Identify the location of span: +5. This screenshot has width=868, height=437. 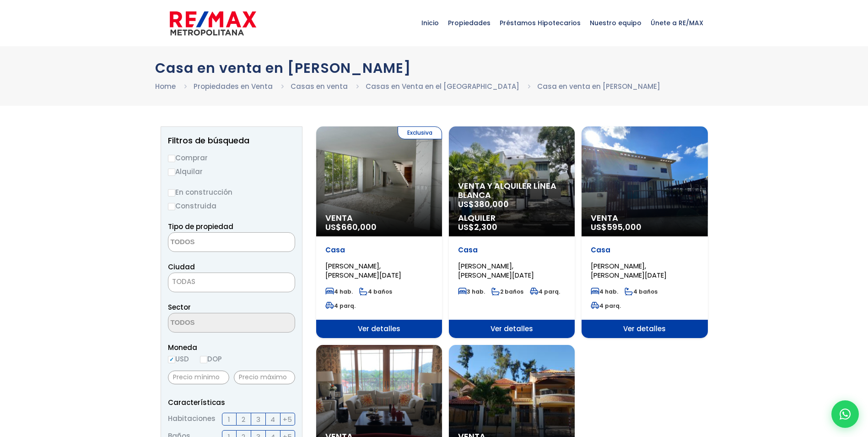
(287, 419).